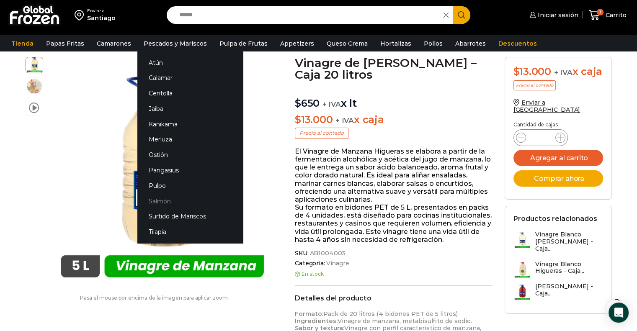 This screenshot has width=637, height=331. What do you see at coordinates (190, 186) in the screenshot?
I see `a: Pulpo` at bounding box center [190, 186].